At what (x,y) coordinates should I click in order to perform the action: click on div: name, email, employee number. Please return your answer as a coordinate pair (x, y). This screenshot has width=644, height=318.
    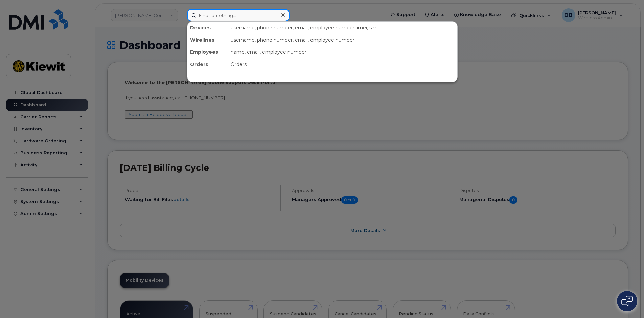
    Looking at the image, I should click on (343, 52).